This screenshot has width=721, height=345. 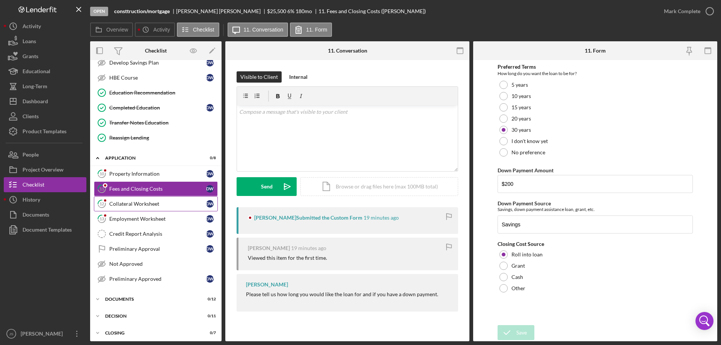 I want to click on div: Open Intercom Messenger, so click(x=705, y=321).